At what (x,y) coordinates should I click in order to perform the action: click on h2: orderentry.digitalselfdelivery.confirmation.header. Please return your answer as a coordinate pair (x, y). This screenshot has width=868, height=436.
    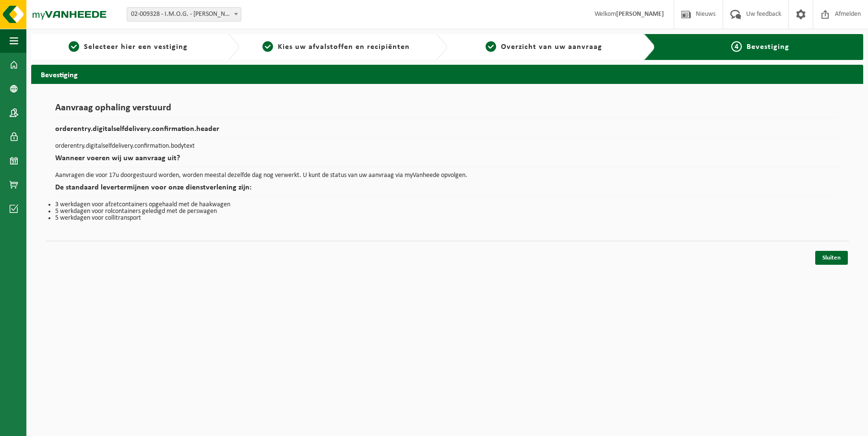
    Looking at the image, I should click on (447, 131).